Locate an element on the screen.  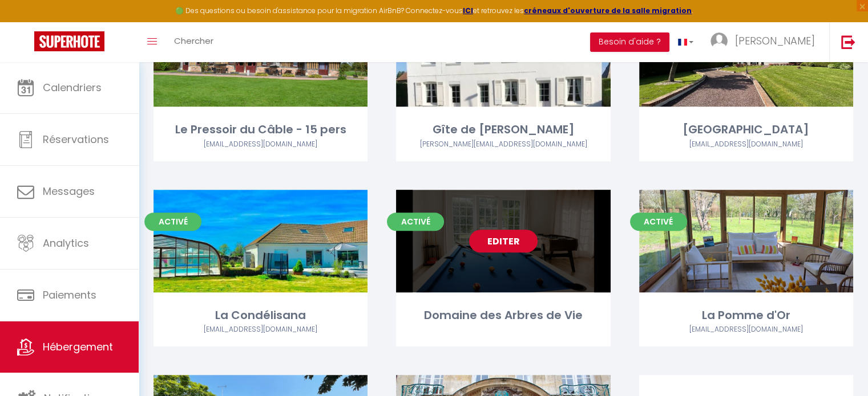
a: créneaux d'ouverture de la salle migration is located at coordinates (608, 10).